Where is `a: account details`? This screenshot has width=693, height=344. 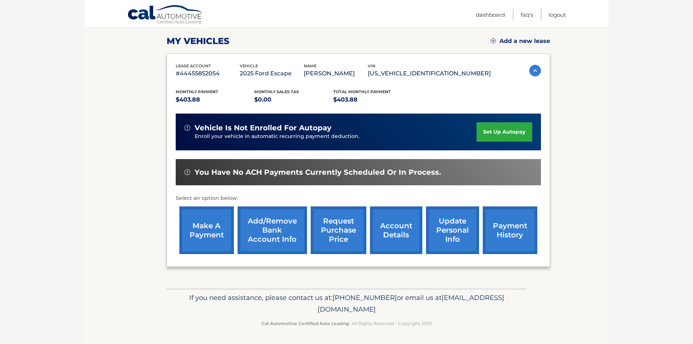 a: account details is located at coordinates (396, 230).